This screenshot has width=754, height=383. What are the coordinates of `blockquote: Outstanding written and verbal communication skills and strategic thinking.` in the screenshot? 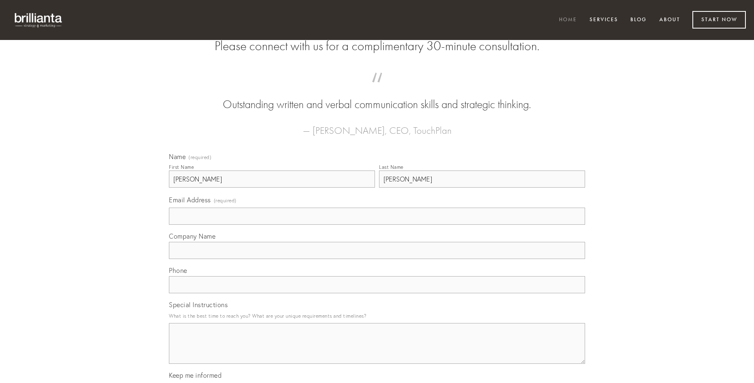 It's located at (377, 97).